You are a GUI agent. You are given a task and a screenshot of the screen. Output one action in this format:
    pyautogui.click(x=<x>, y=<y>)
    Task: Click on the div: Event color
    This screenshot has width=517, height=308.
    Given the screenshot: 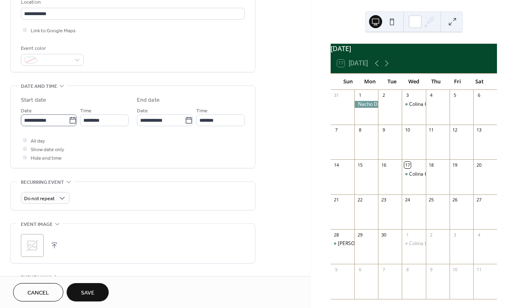 What is the action you would take?
    pyautogui.click(x=52, y=48)
    